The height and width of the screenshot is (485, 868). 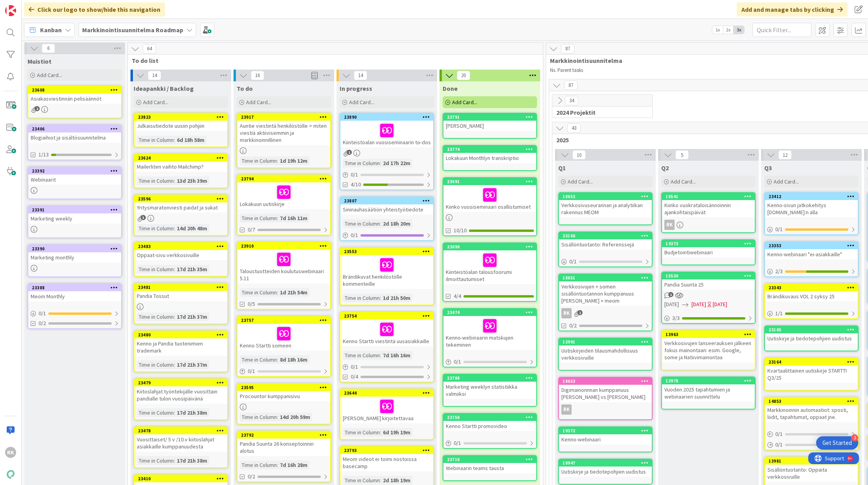 What do you see at coordinates (387, 251) in the screenshot?
I see `div: 23553` at bounding box center [387, 251].